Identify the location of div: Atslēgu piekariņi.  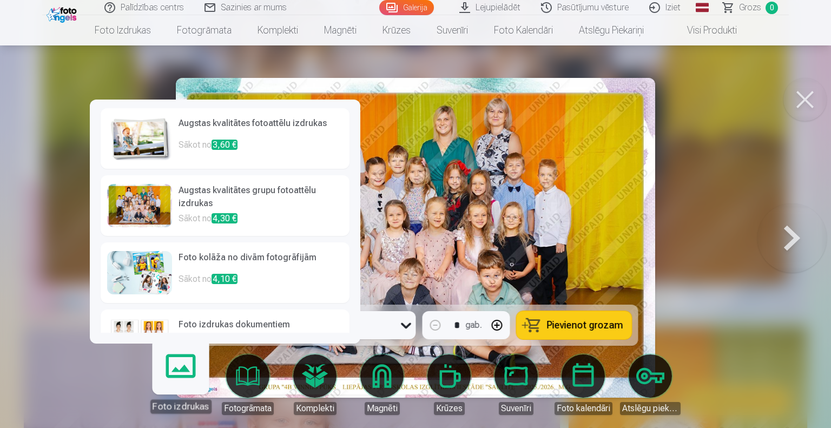
(650, 408).